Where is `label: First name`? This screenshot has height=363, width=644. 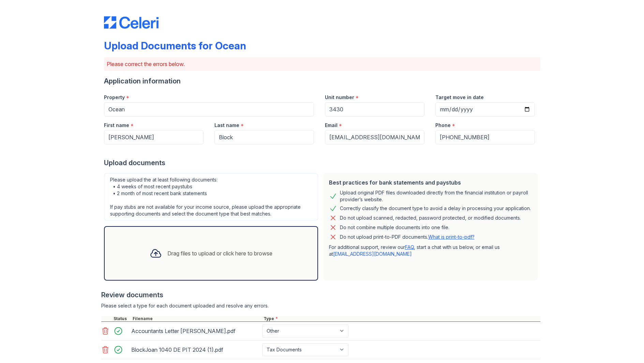
label: First name is located at coordinates (117, 125).